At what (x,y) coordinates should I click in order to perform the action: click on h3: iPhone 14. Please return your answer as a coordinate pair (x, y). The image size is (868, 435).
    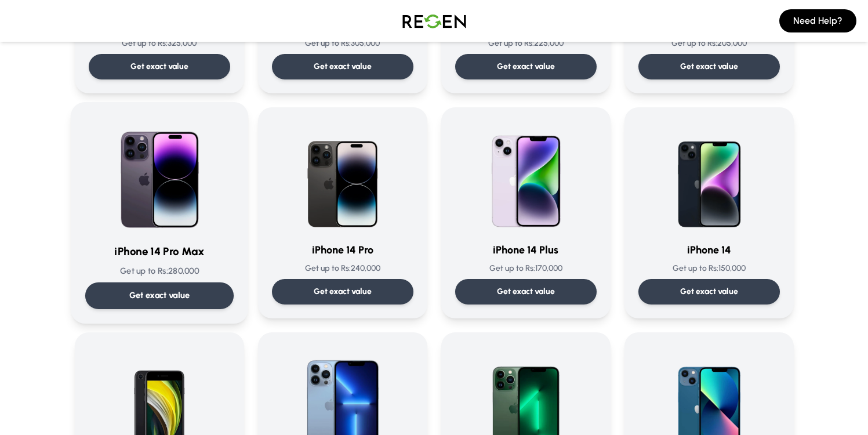
    Looking at the image, I should click on (709, 250).